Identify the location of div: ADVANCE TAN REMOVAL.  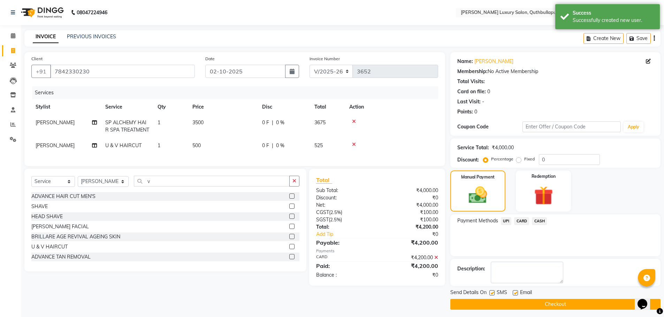
(61, 257).